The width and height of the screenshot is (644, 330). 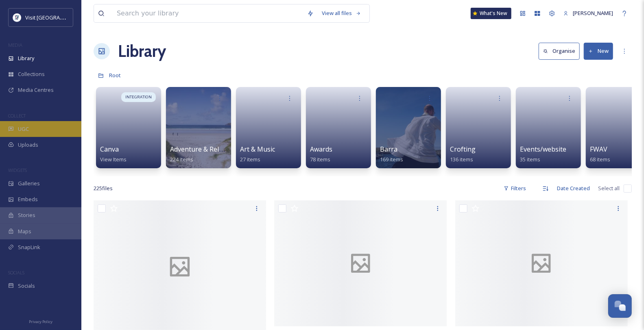 I want to click on a: INTEGRATIONCanvaView Items, so click(x=129, y=126).